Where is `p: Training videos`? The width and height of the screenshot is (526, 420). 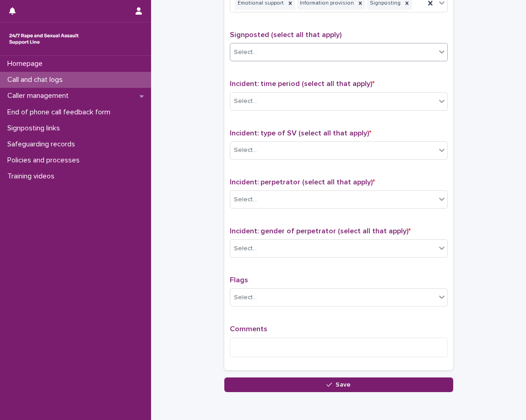
p: Training videos is located at coordinates (32, 176).